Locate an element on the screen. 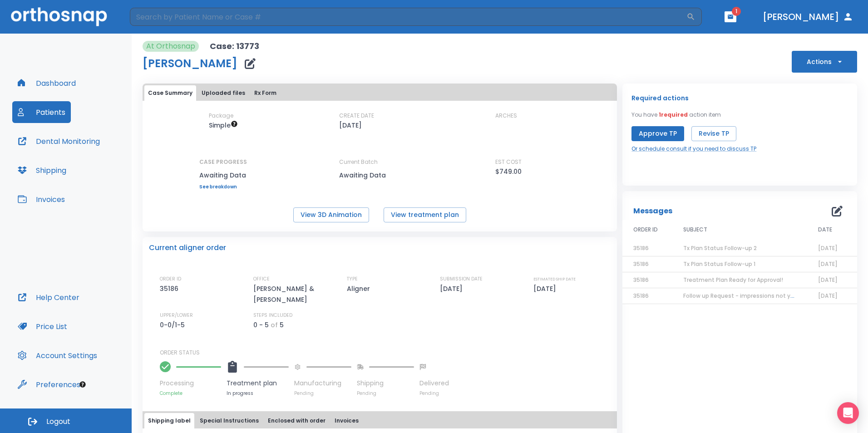 This screenshot has width=868, height=433. p: You have action item is located at coordinates (677, 115).